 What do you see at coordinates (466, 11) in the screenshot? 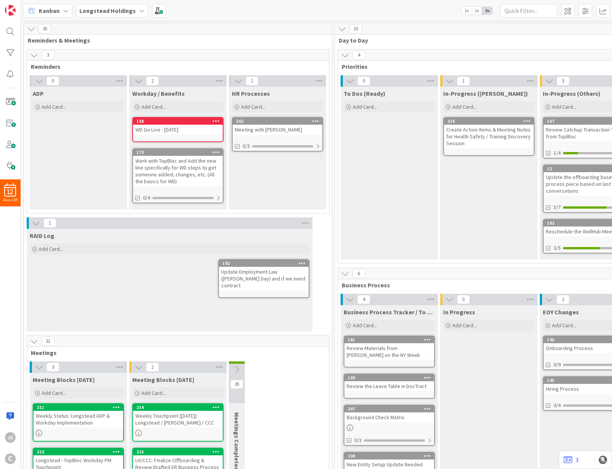
I see `span: 1x` at bounding box center [466, 11].